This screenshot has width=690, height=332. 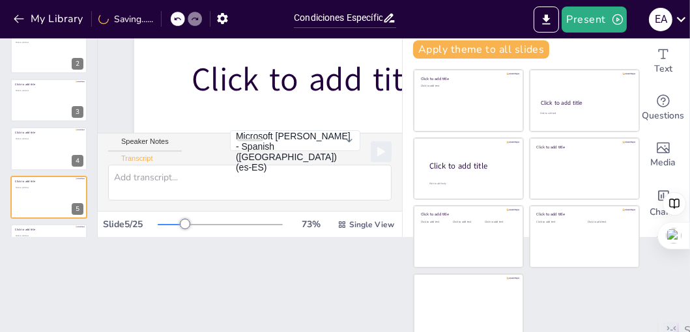 What do you see at coordinates (126, 19) in the screenshot?
I see `div: Saving......` at bounding box center [126, 19].